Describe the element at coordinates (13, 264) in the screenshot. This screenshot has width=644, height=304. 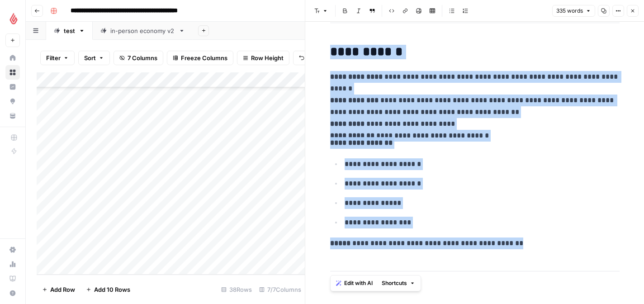
I see `a: Usage` at that location.